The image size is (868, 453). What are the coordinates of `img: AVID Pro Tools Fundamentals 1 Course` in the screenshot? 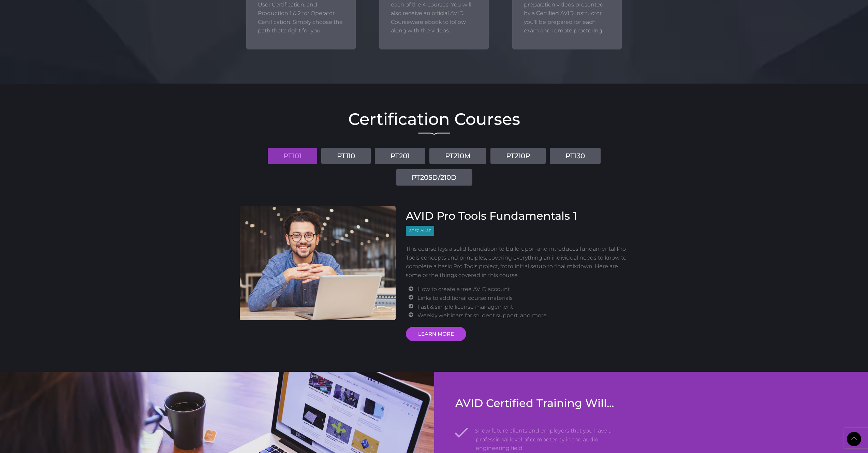 It's located at (318, 263).